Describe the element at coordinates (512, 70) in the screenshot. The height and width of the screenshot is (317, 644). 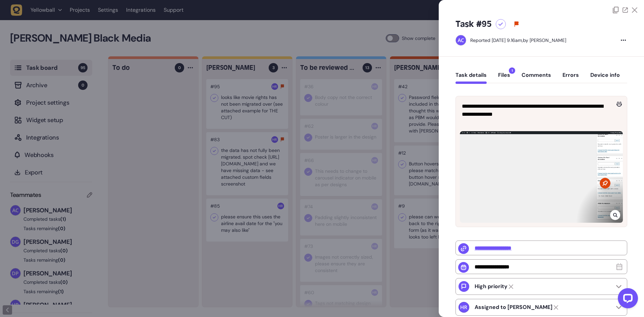
I see `span: 1` at that location.